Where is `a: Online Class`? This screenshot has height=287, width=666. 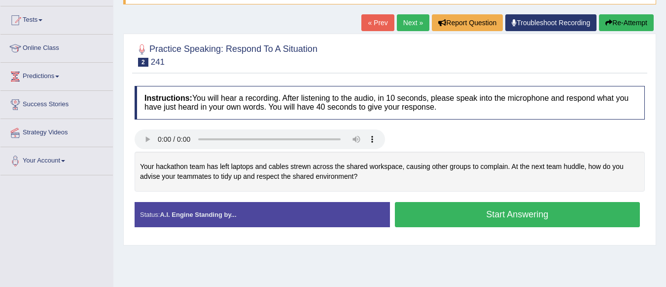
a: Online Class is located at coordinates (57, 47).